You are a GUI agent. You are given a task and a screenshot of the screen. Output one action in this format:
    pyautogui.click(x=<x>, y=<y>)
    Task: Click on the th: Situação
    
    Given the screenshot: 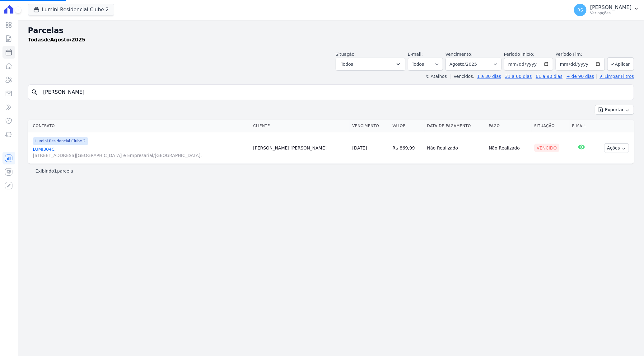 What is the action you would take?
    pyautogui.click(x=550, y=126)
    